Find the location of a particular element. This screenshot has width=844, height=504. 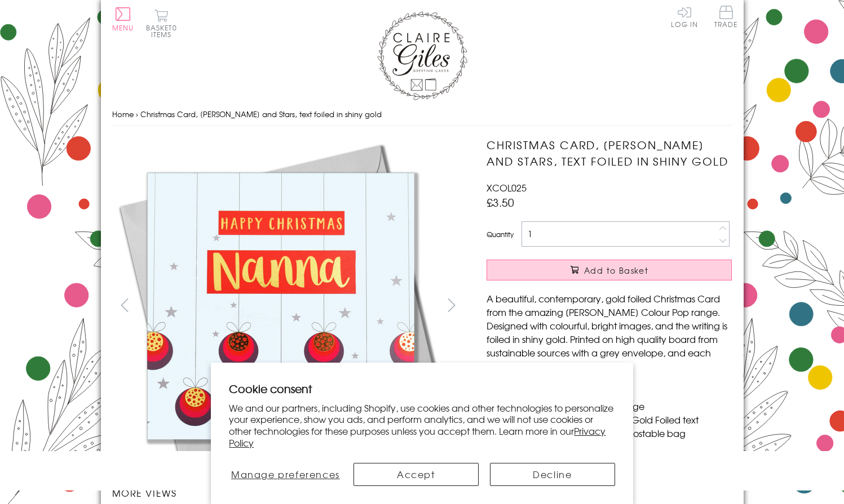

button: Decline is located at coordinates (552, 474).